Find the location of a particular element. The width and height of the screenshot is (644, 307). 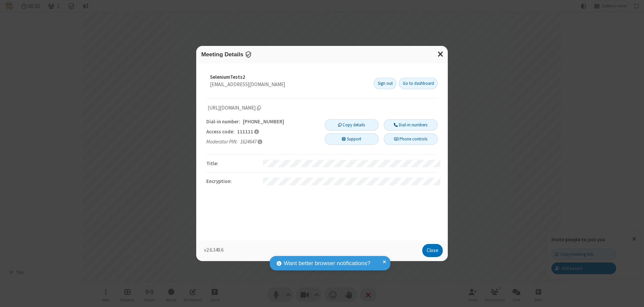

p: v2.6.349.6 is located at coordinates (312, 252).